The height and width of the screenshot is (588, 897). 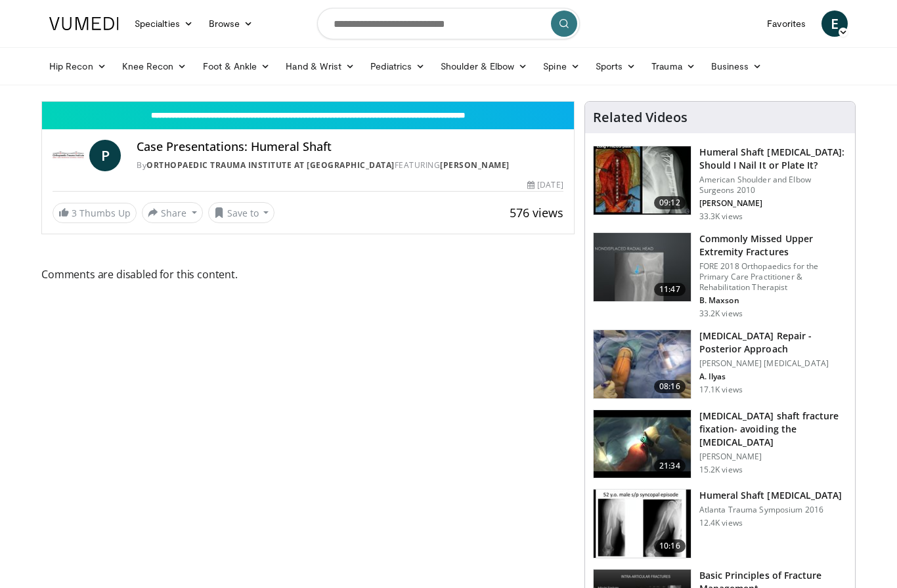 I want to click on img: b2c65235-e098-4cd2-ab0f-914df5e3e270.150x105_q85_crop-smart_upscale.jpg, so click(x=642, y=267).